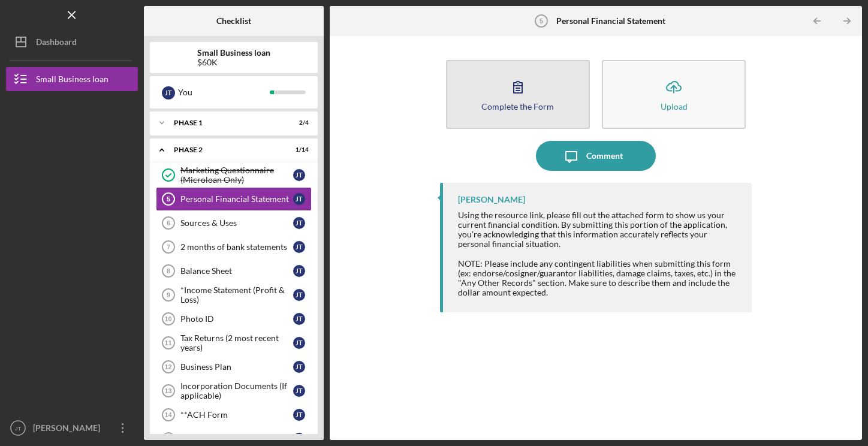  What do you see at coordinates (226, 150) in the screenshot?
I see `div: Phase 2` at bounding box center [226, 150].